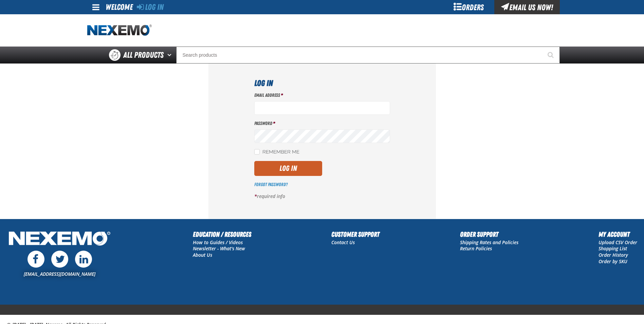  Describe the element at coordinates (143, 55) in the screenshot. I see `span: All Products` at that location.